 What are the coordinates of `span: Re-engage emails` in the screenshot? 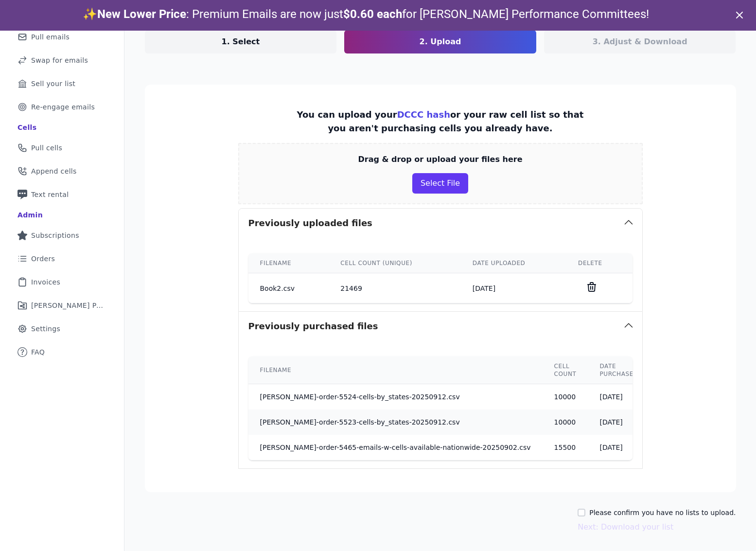 It's located at (63, 107).